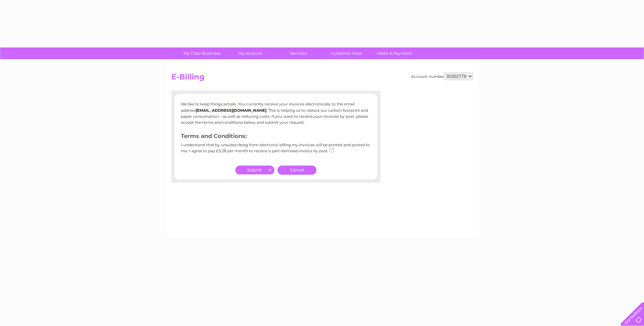 The height and width of the screenshot is (326, 644). Describe the element at coordinates (442, 76) in the screenshot. I see `div: Account number` at that location.